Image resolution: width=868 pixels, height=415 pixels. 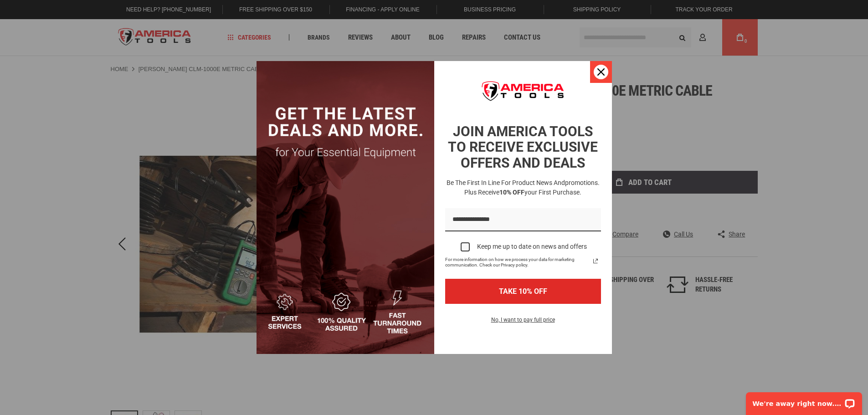 What do you see at coordinates (596, 261) in the screenshot?
I see `a: Read our Privacy Policy` at bounding box center [596, 261].